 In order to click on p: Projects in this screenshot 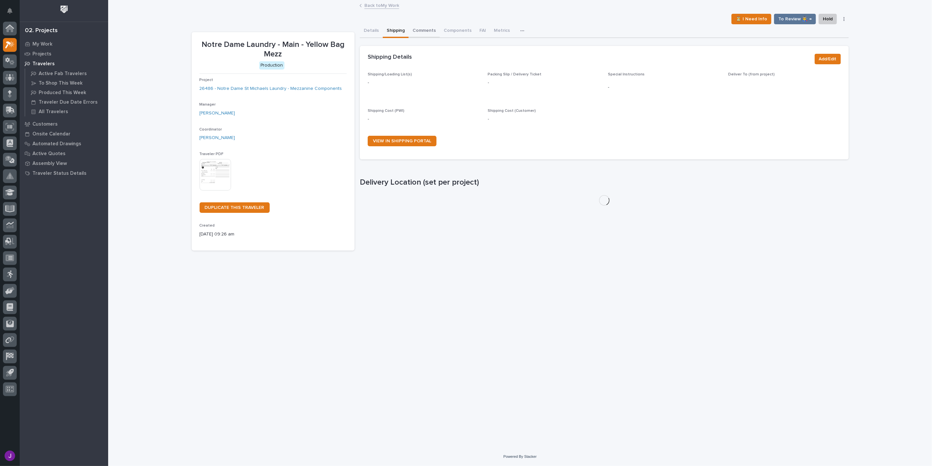, I will do `click(42, 54)`.